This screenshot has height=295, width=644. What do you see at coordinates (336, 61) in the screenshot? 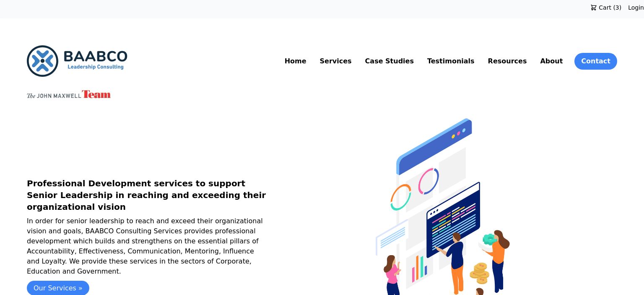
I see `a: Services` at bounding box center [336, 61].